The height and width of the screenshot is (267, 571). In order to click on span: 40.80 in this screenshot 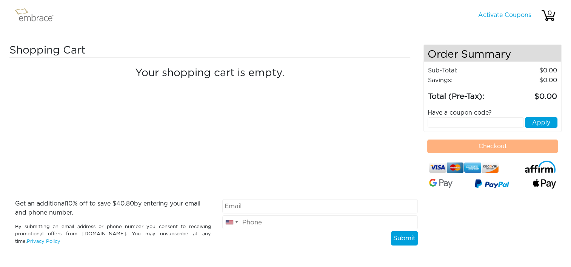, I will do `click(125, 204)`.